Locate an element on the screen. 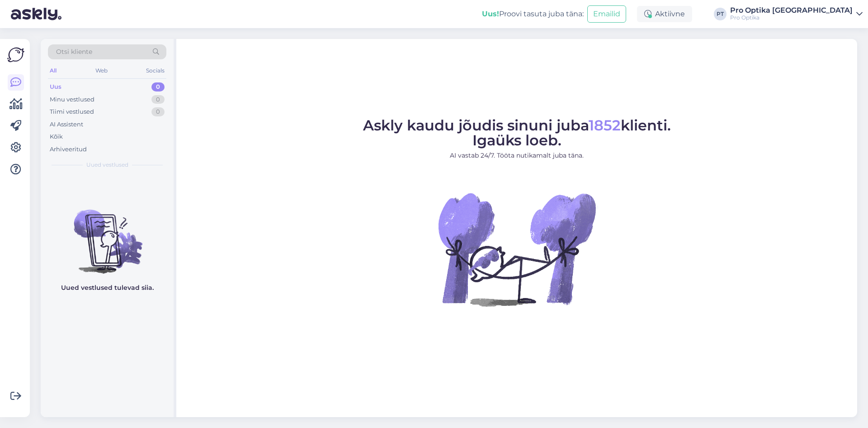 This screenshot has width=868, height=428. div: Web is located at coordinates (101, 71).